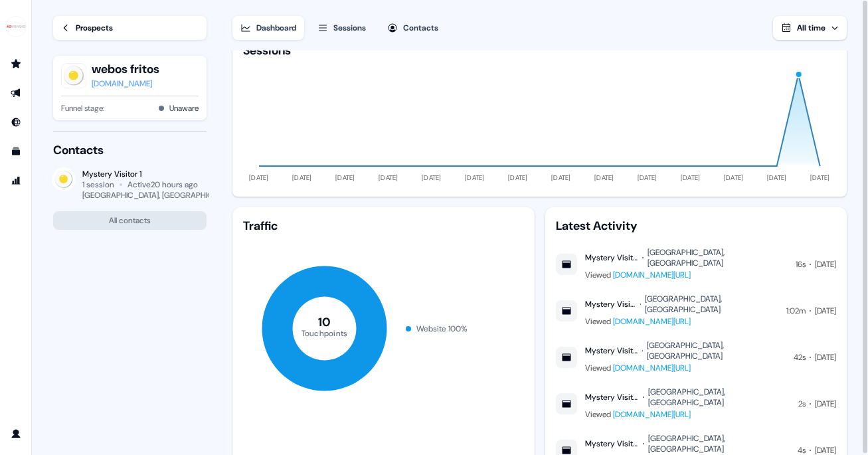 The width and height of the screenshot is (868, 455). What do you see at coordinates (129, 221) in the screenshot?
I see `button: All contacts` at bounding box center [129, 221].